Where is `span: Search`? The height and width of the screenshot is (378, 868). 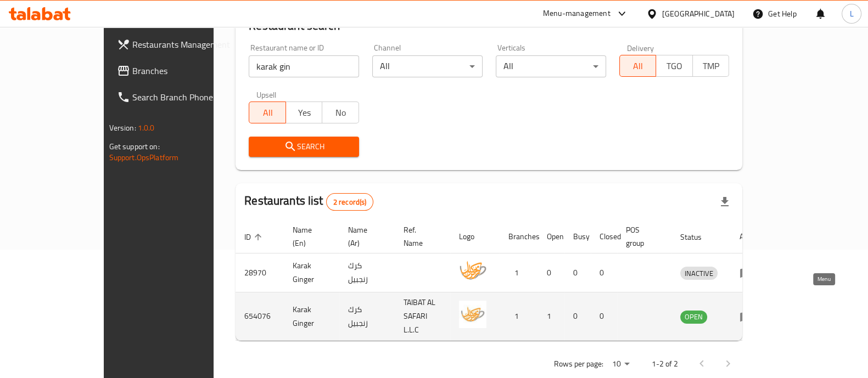
span: Search is located at coordinates (304, 146).